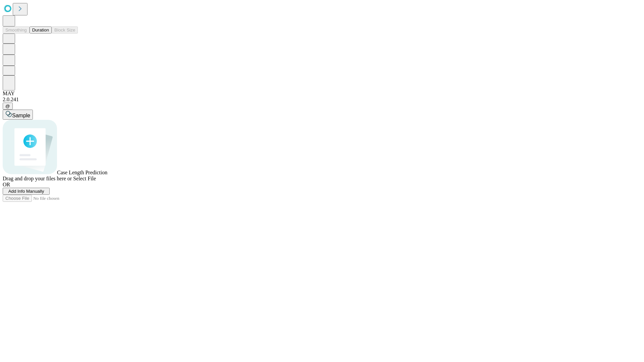 This screenshot has width=644, height=362. I want to click on span: OR, so click(6, 184).